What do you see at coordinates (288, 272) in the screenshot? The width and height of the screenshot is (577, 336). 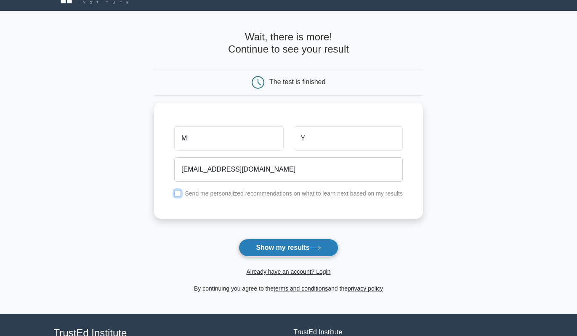 I see `a: Already have an account? Login` at bounding box center [288, 272].